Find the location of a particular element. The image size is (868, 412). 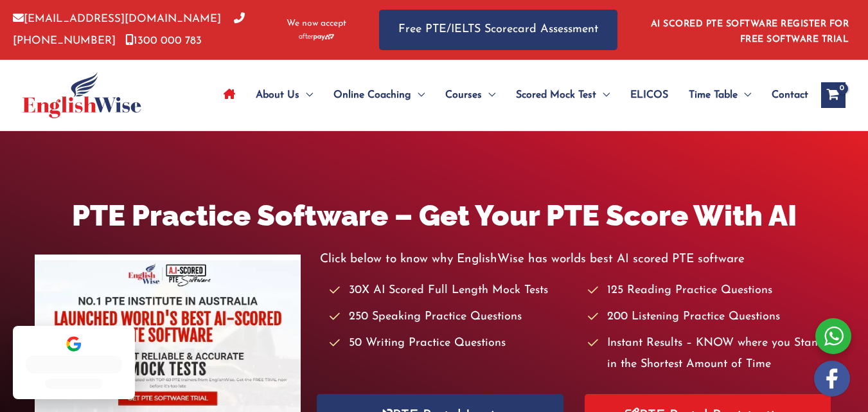

li: 30X AI Scored Full Length Mock Tests is located at coordinates (452, 291).